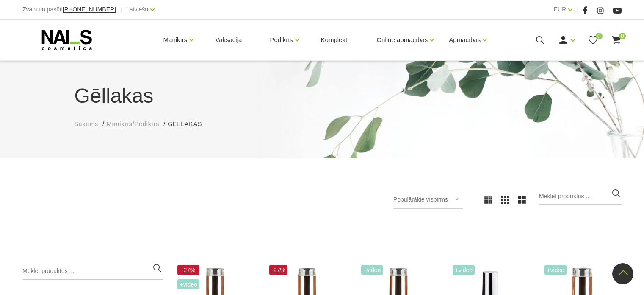  Describe the element at coordinates (133, 124) in the screenshot. I see `span: Manikīrs/Pedikīrs` at that location.